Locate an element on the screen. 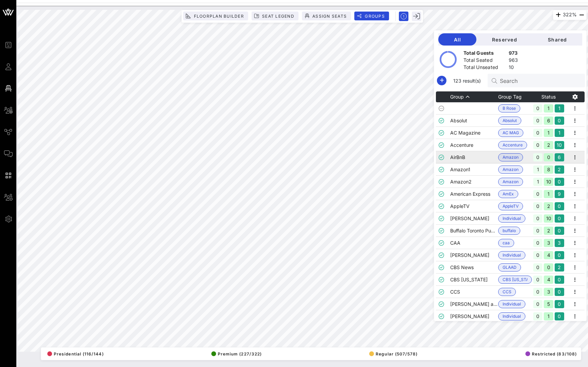  button: Floorplan Builder is located at coordinates (215, 16).